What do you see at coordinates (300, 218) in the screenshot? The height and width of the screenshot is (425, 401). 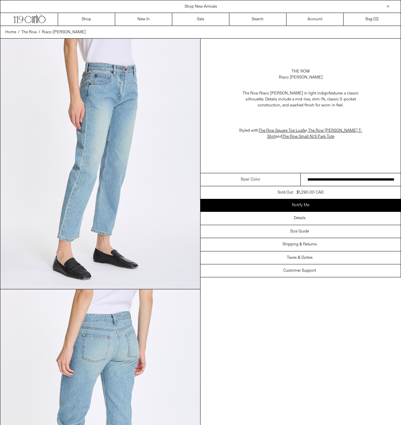 I see `h3: Details` at bounding box center [300, 218].